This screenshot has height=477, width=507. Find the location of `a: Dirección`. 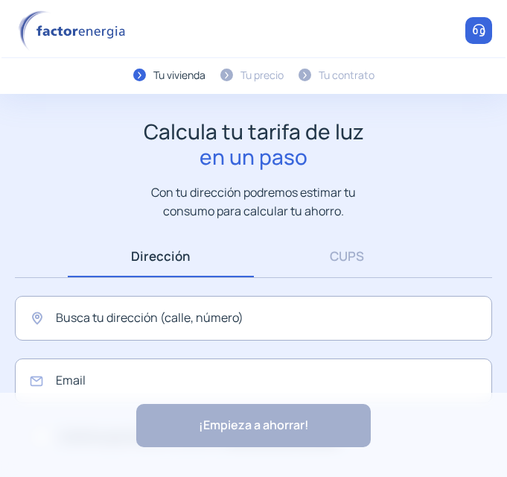

a: Dirección is located at coordinates (161, 256).